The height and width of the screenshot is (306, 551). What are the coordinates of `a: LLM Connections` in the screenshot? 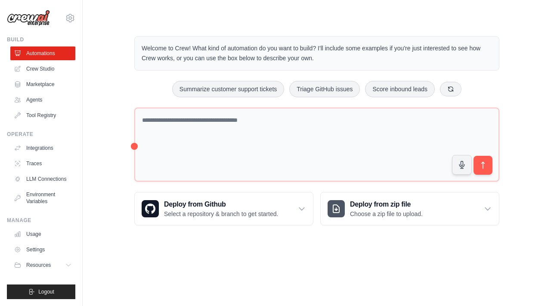 It's located at (43, 179).